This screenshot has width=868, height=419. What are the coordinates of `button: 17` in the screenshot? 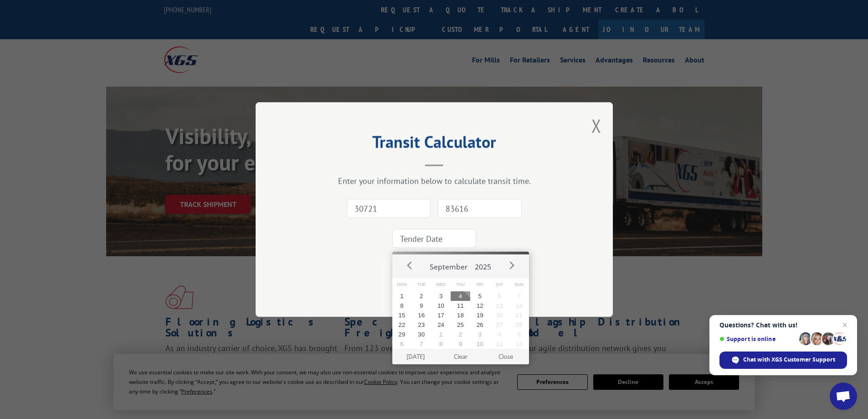 It's located at (440, 315).